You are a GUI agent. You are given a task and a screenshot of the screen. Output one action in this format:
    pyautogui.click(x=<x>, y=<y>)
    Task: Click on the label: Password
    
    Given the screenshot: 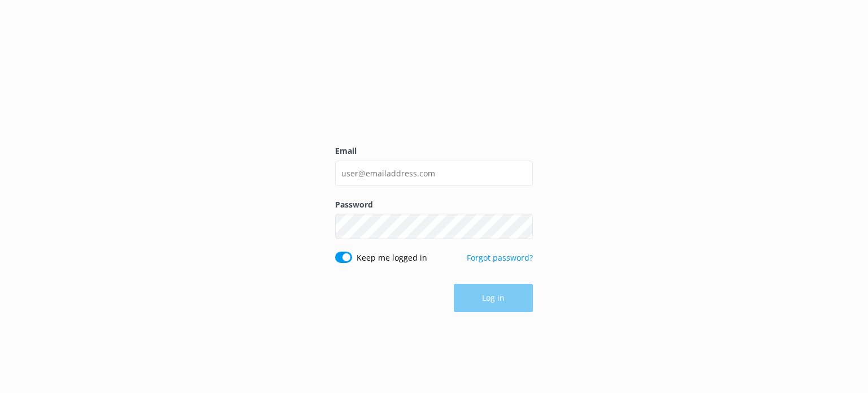 What is the action you would take?
    pyautogui.click(x=434, y=205)
    